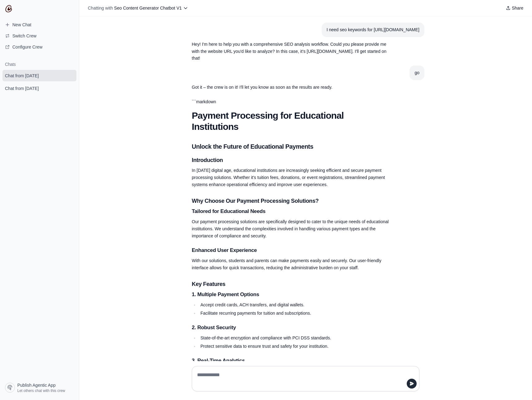 This screenshot has height=400, width=532. I want to click on button: Switch Crew, so click(40, 36).